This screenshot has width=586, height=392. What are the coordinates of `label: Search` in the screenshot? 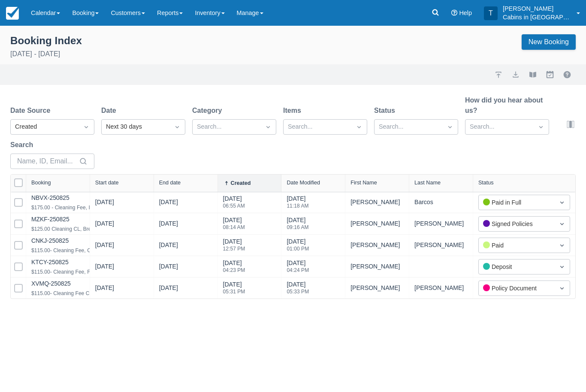 It's located at (23, 145).